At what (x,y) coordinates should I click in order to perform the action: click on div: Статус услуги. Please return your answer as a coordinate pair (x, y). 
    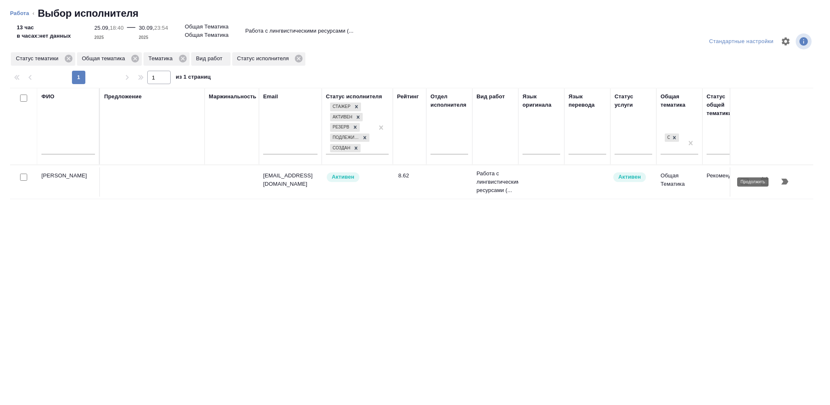
    Looking at the image, I should click on (633, 101).